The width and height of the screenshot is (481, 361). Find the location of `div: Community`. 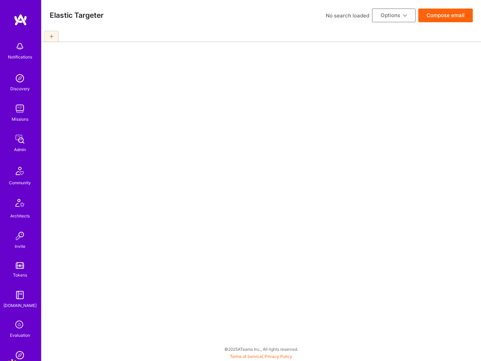

div: Community is located at coordinates (20, 183).